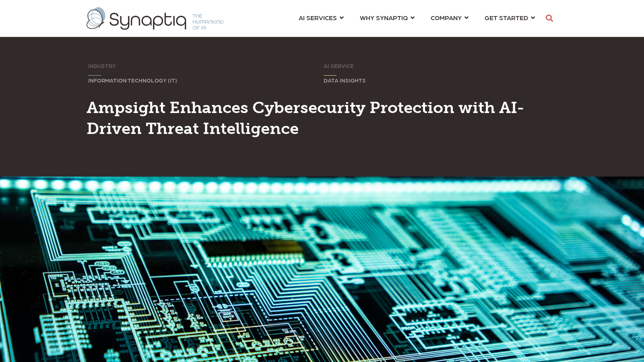  What do you see at coordinates (446, 18) in the screenshot?
I see `span: COMPANY` at bounding box center [446, 18].